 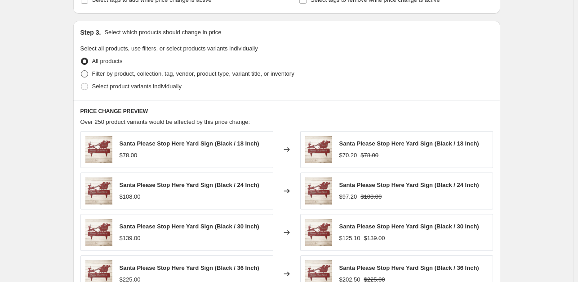 I want to click on span: Over 250 product variants would be affected by this price change:, so click(x=166, y=121).